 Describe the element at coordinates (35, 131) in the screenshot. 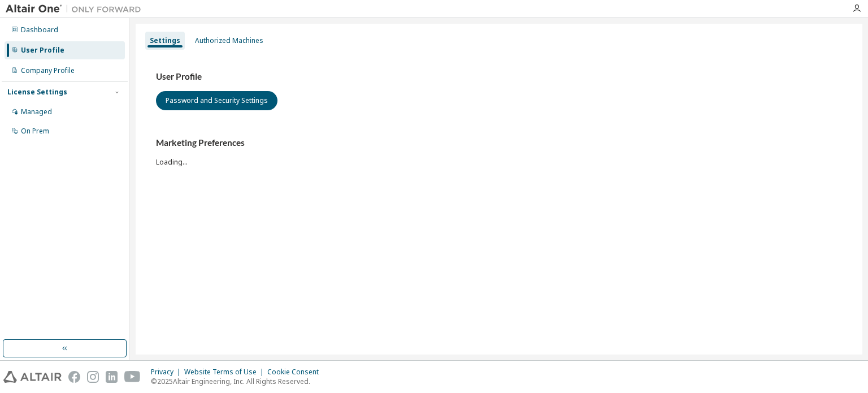

I see `div: On Prem` at that location.